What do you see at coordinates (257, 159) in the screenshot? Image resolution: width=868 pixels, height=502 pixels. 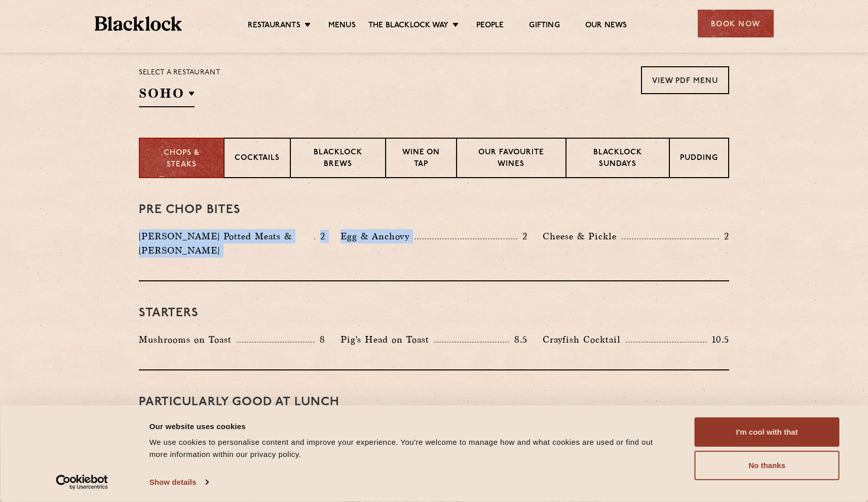 I see `p: Cocktails` at bounding box center [257, 159].